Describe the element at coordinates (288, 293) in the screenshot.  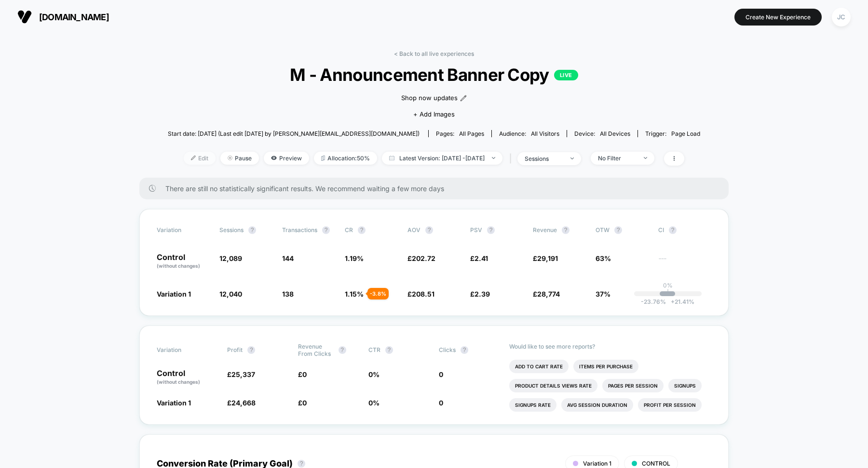
I see `span: 138` at that location.